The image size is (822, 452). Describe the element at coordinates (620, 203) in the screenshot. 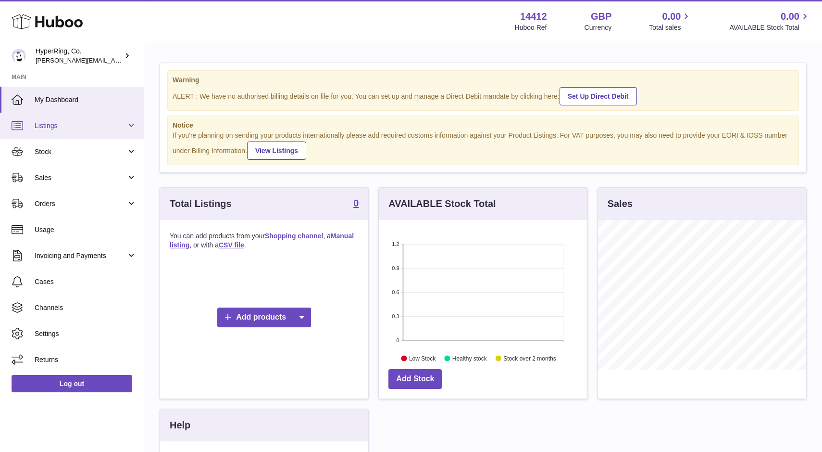

I see `h3: Sales` at that location.